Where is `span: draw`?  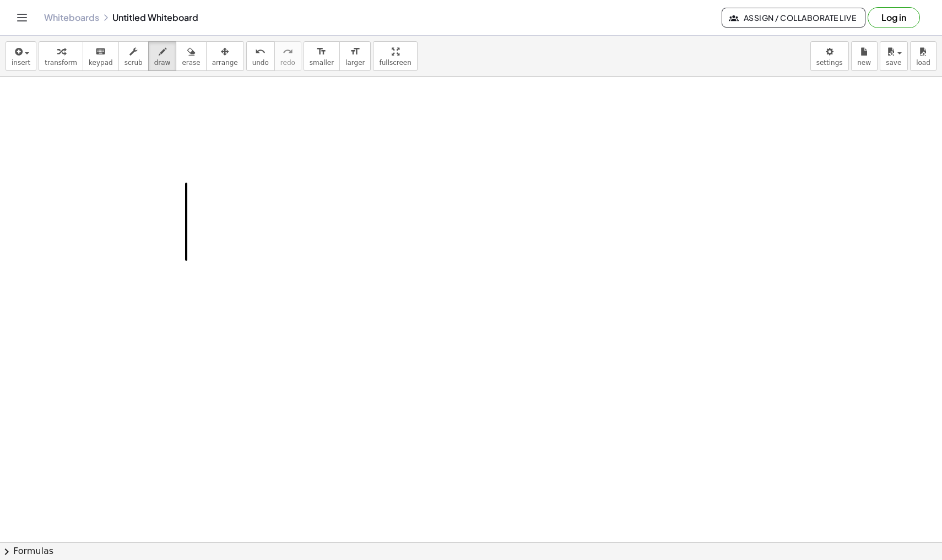
span: draw is located at coordinates (163, 62).